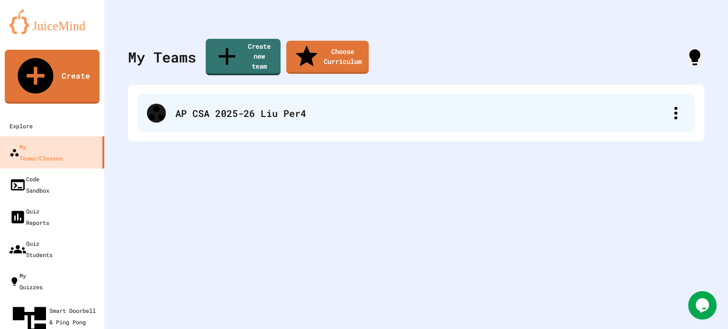 The image size is (728, 329). Describe the element at coordinates (29, 185) in the screenshot. I see `div: Code Sandbox` at that location.